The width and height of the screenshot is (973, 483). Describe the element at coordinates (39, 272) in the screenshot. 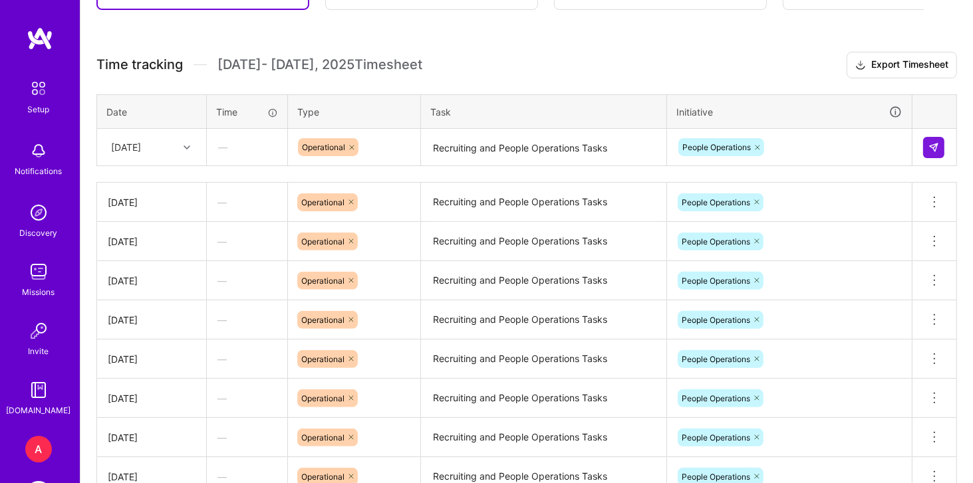

I see `img: teamwork` at that location.